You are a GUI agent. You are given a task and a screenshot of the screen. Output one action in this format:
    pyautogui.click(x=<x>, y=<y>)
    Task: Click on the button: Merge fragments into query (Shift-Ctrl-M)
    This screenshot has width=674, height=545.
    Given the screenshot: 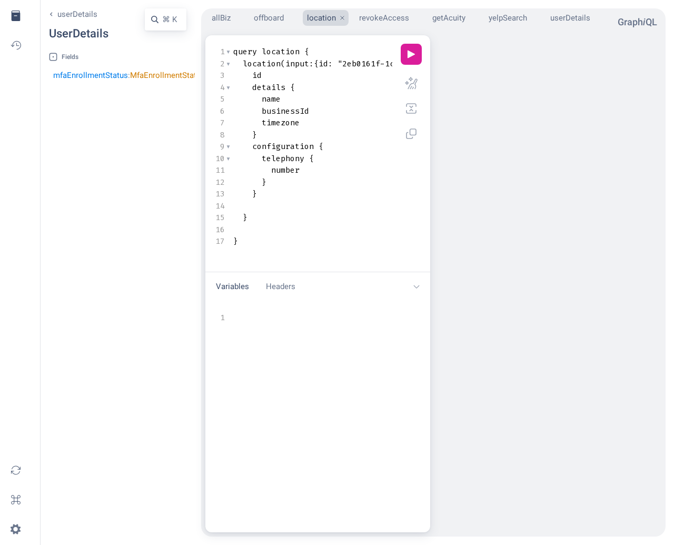 What is the action you would take?
    pyautogui.click(x=411, y=108)
    